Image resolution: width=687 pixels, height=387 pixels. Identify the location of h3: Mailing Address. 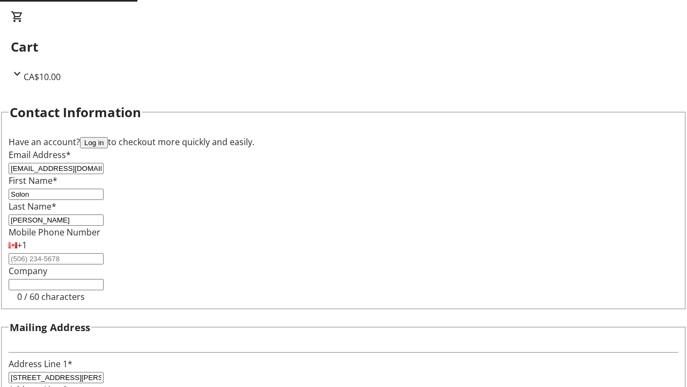
(50, 327).